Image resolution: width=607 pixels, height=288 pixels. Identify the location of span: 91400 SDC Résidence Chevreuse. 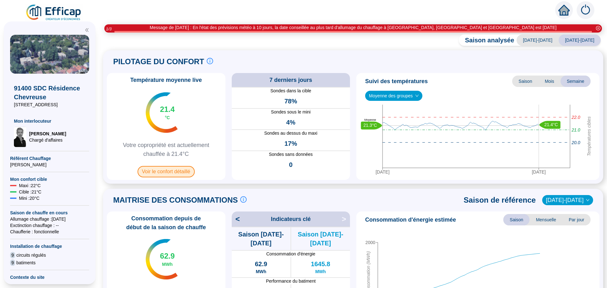
(50, 93).